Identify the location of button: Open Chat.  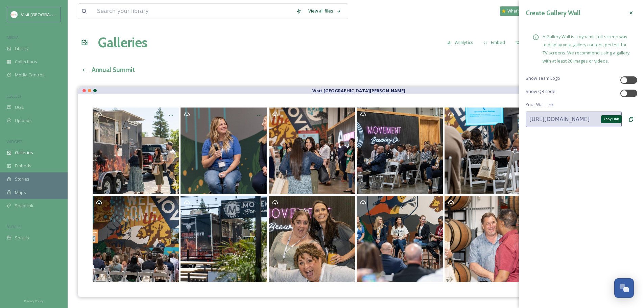
(624, 288).